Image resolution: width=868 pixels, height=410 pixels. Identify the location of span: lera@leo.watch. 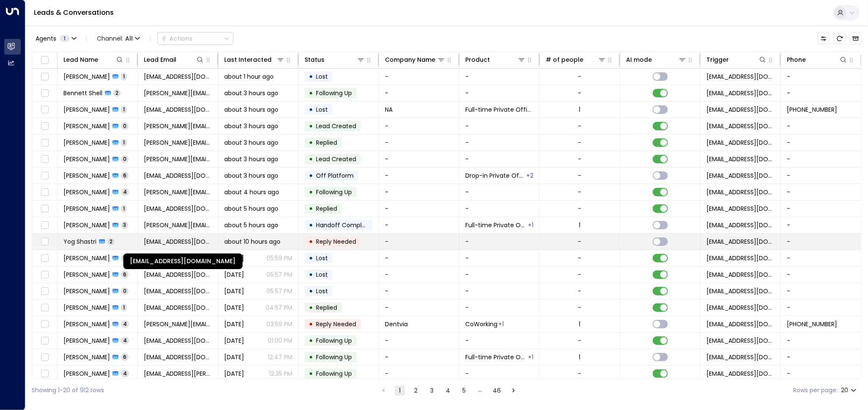
(178, 373).